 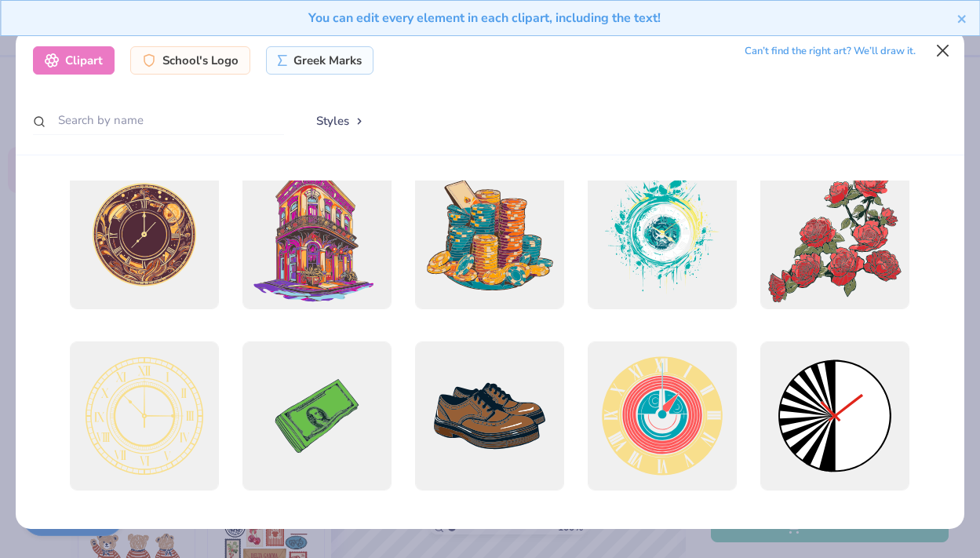 I want to click on div: Greek Marks, so click(x=319, y=61).